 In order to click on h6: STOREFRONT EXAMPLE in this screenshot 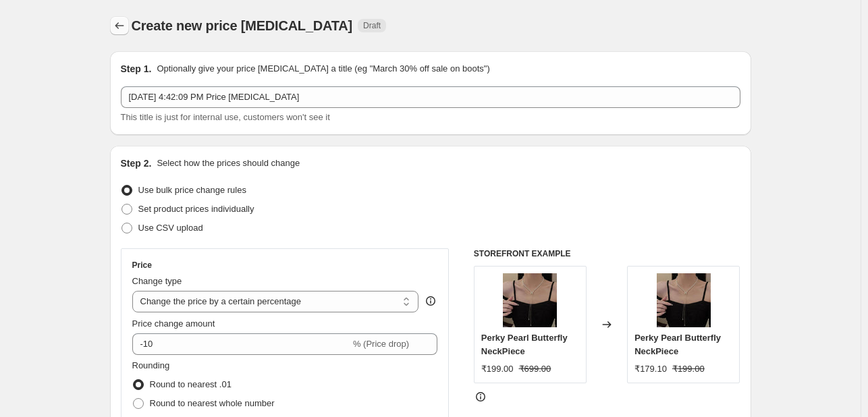, I will do `click(607, 254)`.